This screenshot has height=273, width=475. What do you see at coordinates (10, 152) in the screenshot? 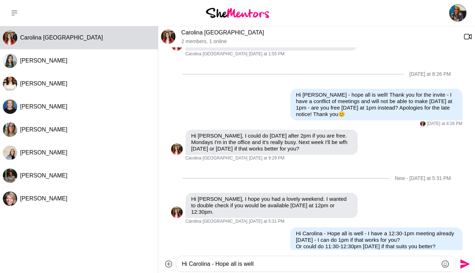
I see `div: Sarah Howell` at bounding box center [10, 152].